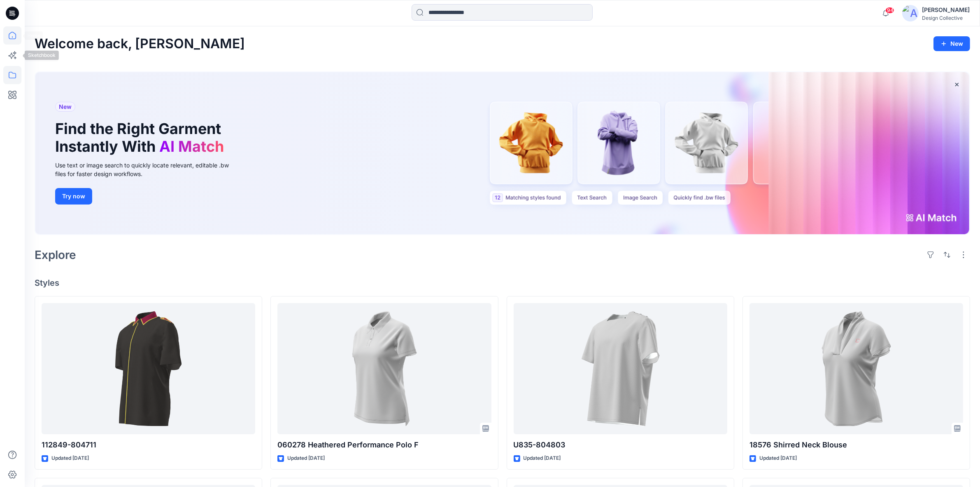  I want to click on button: New, so click(952, 43).